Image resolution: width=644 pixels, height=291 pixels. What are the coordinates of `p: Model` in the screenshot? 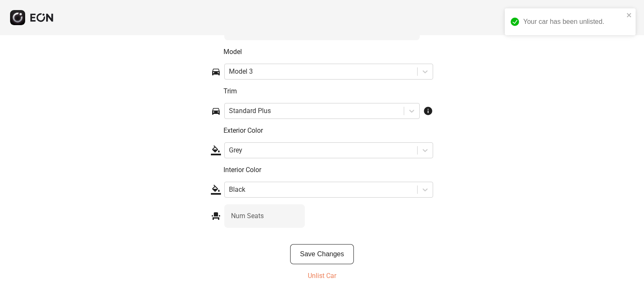 It's located at (328, 52).